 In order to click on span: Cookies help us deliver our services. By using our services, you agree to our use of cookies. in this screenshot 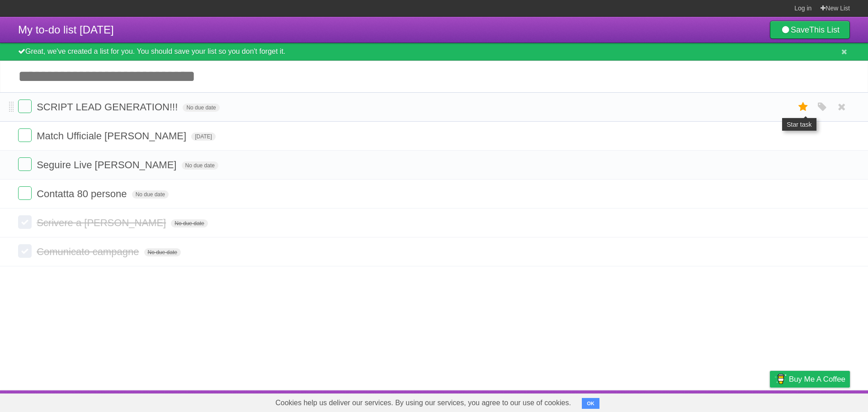, I will do `click(423, 403)`.